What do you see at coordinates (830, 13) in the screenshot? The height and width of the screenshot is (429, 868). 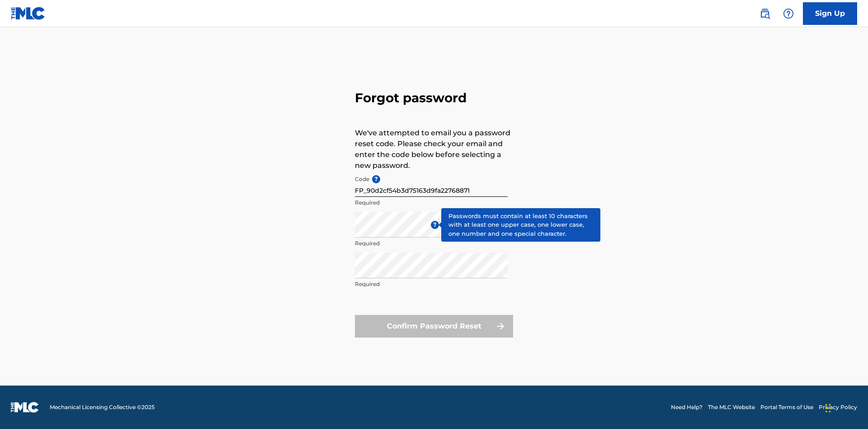 I see `a: Sign Up` at bounding box center [830, 13].